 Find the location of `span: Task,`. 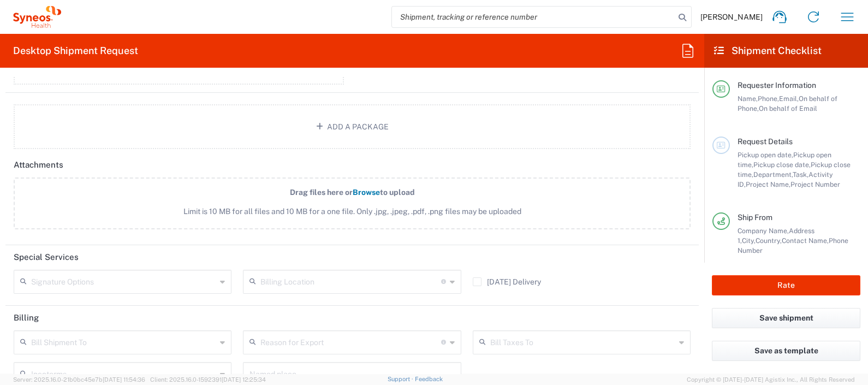

span: Task, is located at coordinates (800, 175).